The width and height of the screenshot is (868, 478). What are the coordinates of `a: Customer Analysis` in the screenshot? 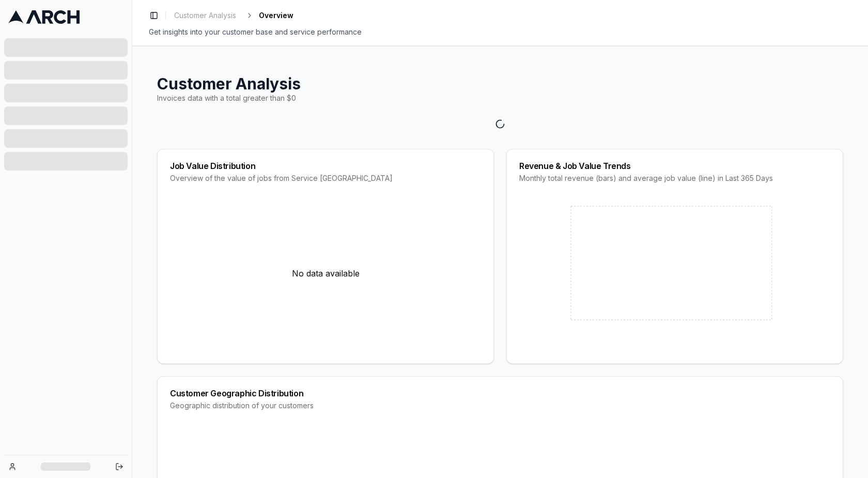 It's located at (205, 15).